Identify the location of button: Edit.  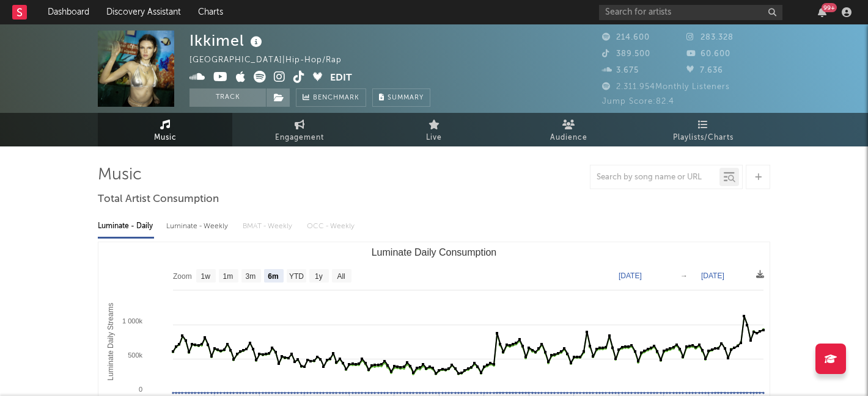
(341, 78).